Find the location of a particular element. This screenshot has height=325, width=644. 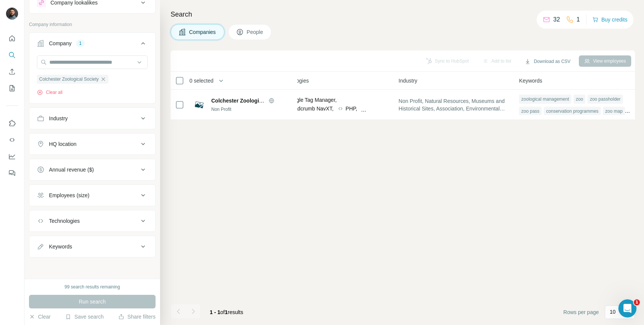

button: Feedback is located at coordinates (12, 173).